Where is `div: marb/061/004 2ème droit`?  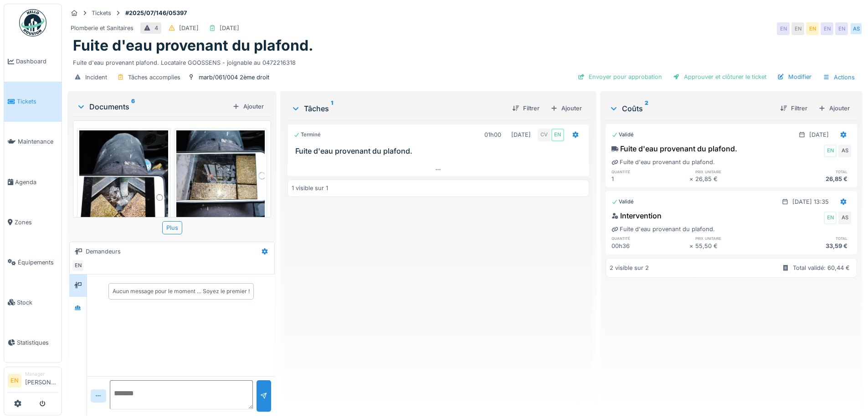 div: marb/061/004 2ème droit is located at coordinates (234, 77).